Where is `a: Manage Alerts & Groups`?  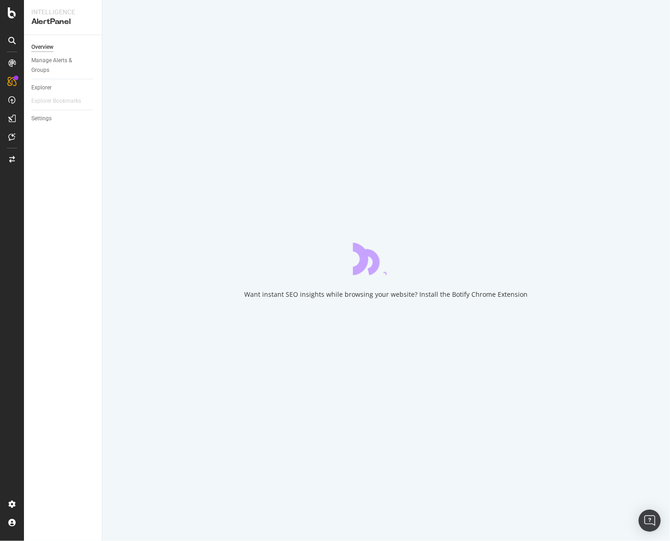
a: Manage Alerts & Groups is located at coordinates (63, 65).